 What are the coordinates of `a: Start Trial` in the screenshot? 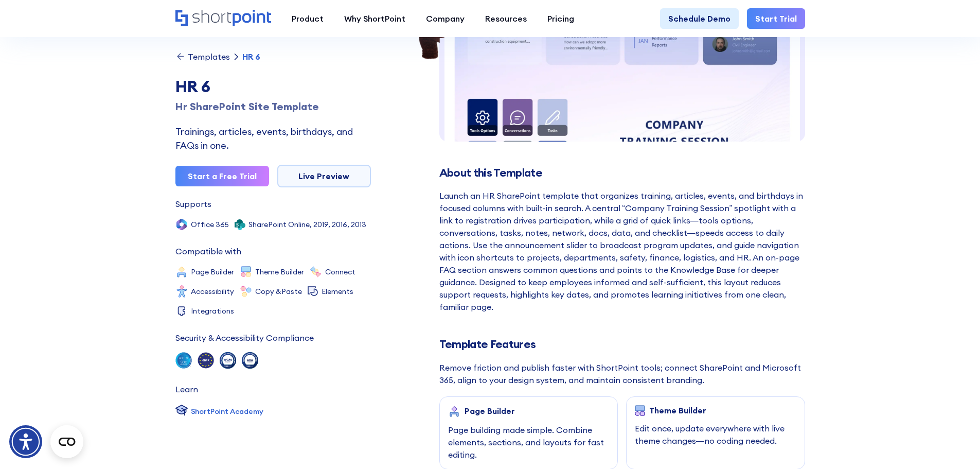 It's located at (776, 18).